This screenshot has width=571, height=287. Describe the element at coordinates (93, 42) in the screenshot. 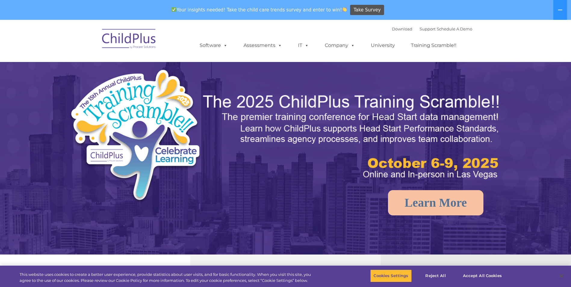

I see `span: Last name` at that location.